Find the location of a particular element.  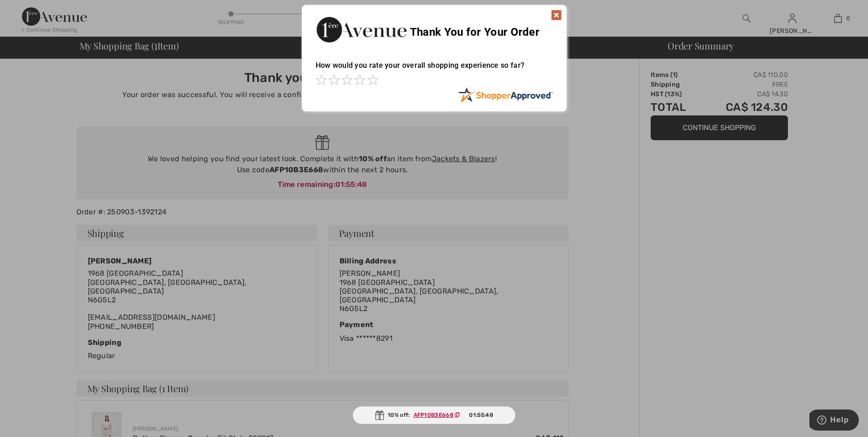

img: Gift.svg is located at coordinates (379, 415).